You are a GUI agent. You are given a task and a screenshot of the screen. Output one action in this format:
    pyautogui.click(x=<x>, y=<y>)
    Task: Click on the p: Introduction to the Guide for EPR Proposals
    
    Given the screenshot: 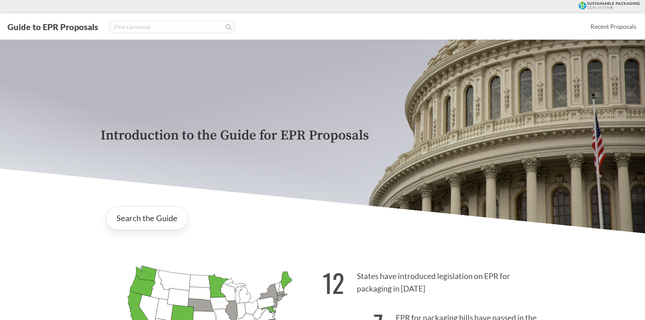 What is the action you would take?
    pyautogui.click(x=323, y=135)
    